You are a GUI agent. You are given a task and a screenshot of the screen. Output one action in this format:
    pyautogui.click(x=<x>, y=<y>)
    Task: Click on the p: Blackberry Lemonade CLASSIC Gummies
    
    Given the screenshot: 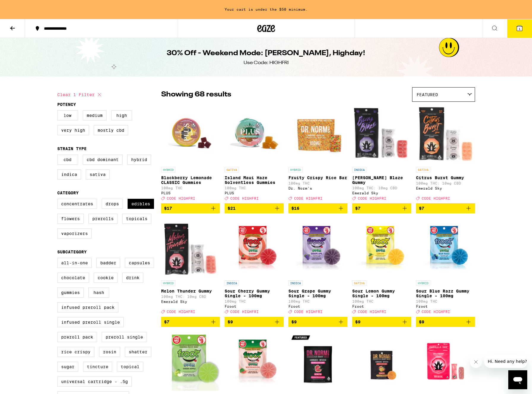 What is the action you would take?
    pyautogui.click(x=190, y=180)
    